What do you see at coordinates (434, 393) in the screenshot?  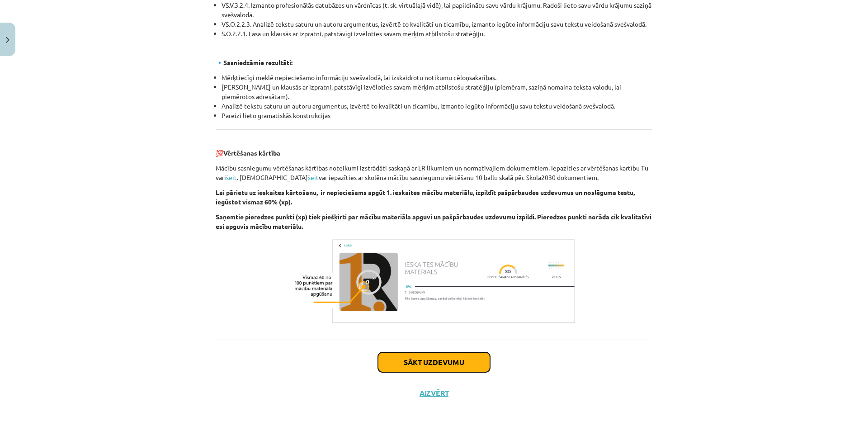 I see `button: Aizvērt` at bounding box center [434, 393].